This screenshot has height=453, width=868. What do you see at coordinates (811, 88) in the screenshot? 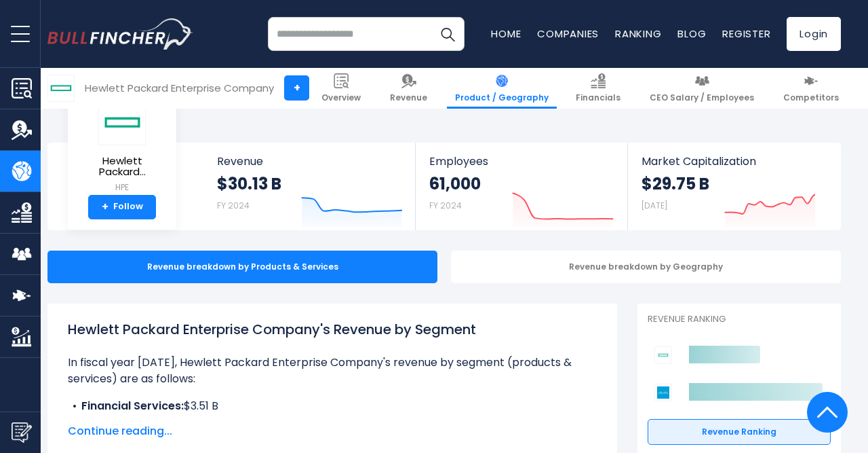
I see `a: Competitors` at bounding box center [811, 88].